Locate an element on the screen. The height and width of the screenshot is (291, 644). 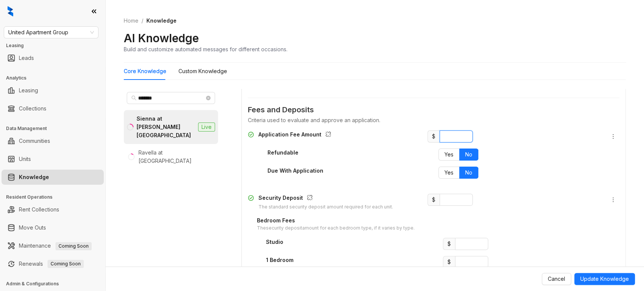
a: Units is located at coordinates (25, 159).